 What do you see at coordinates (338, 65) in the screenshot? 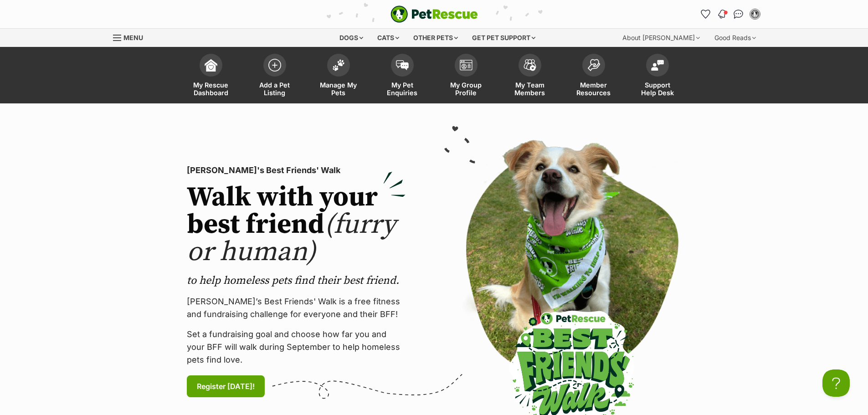
I see `img: manage-my-pets-icon-02211641906a0b7f246fdf0571729dbe1e7629f14944591b6c1af311fb30b64b.svg` at bounding box center [338, 65].